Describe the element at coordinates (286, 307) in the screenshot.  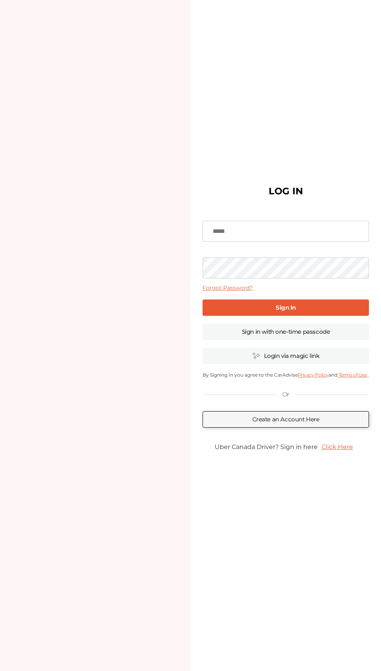
I see `a: Sign In` at that location.